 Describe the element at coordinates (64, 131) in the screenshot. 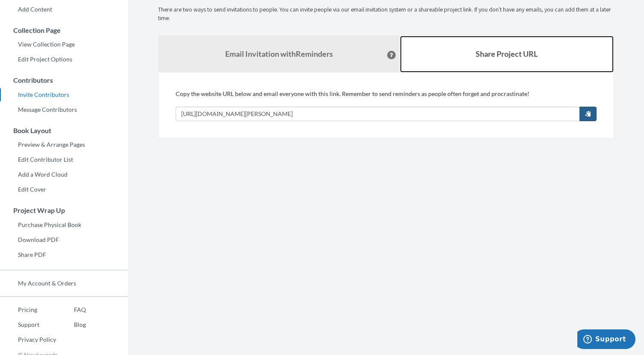

I see `h3: Book Layout` at that location.